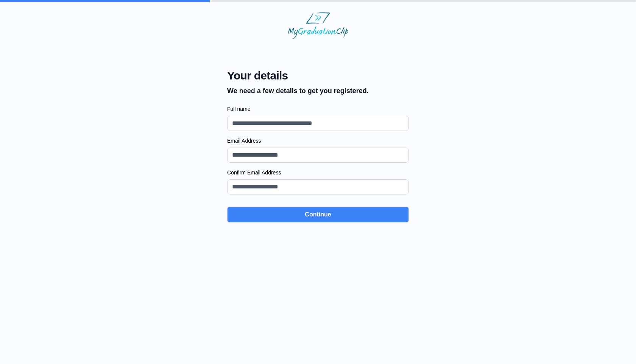 The height and width of the screenshot is (364, 636). Describe the element at coordinates (318, 109) in the screenshot. I see `label: Full name` at that location.